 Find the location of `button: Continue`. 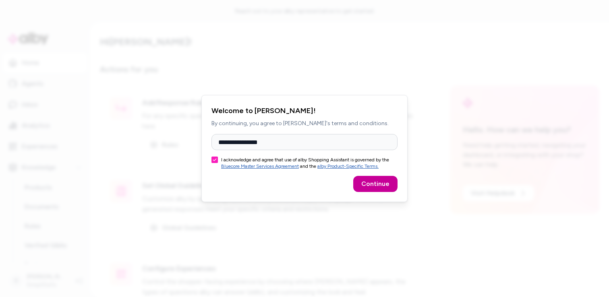

button: Continue is located at coordinates (375, 184).